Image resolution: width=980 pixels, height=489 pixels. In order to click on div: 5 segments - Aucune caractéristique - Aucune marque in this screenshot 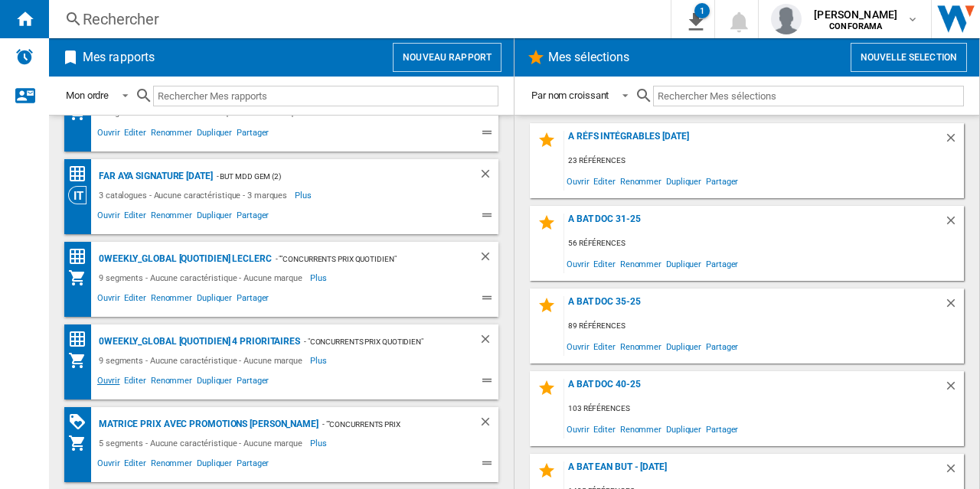, I will do `click(202, 443)`.